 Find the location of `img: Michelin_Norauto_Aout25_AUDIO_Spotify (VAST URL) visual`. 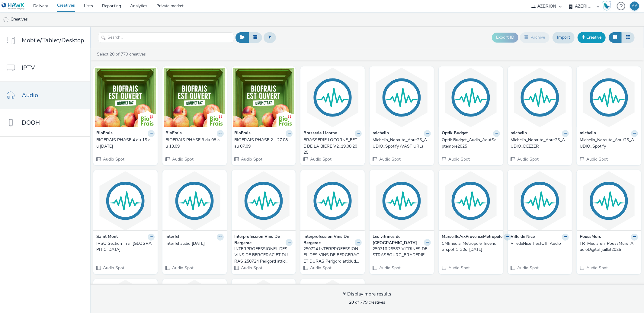

img: Michelin_Norauto_Aout25_AUDIO_Spotify (VAST URL) visual is located at coordinates (401, 98).